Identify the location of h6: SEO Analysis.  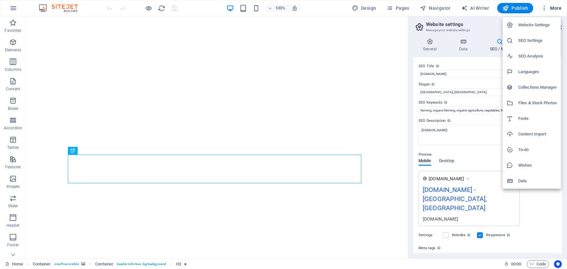
(537, 56).